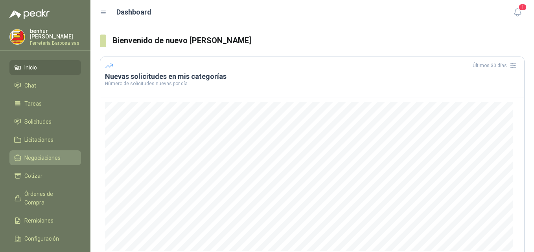 This screenshot has width=534, height=252. Describe the element at coordinates (134, 12) in the screenshot. I see `h1: Dashboard` at that location.